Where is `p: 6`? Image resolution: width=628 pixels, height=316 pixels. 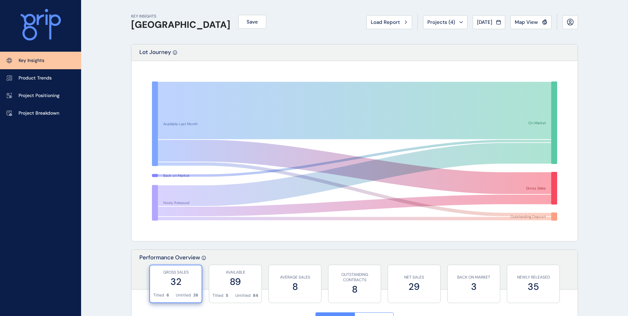 p: 6 is located at coordinates (168, 295).